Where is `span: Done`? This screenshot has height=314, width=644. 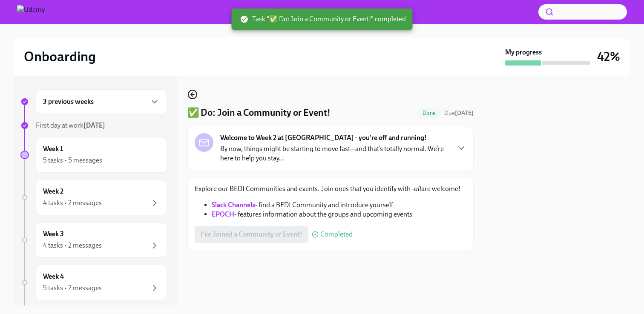
span: Done is located at coordinates (429, 112).